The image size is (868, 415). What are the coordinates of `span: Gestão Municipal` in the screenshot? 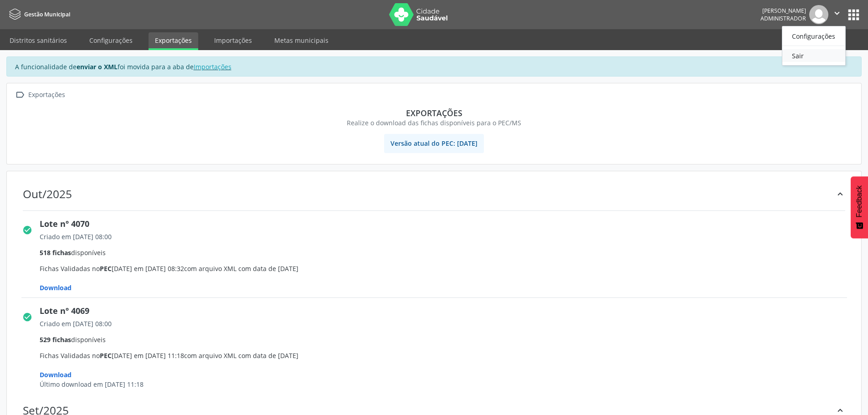 It's located at (47, 14).